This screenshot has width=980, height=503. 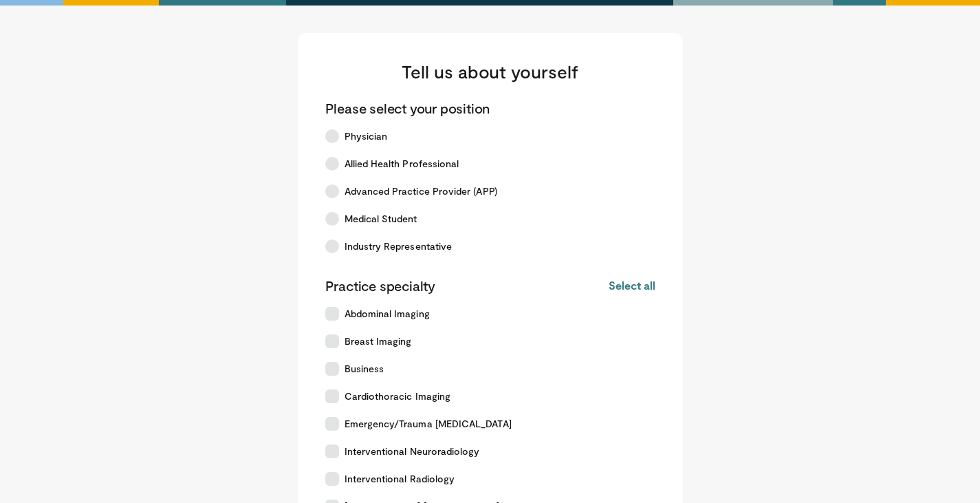 What do you see at coordinates (631, 286) in the screenshot?
I see `button: Select all` at bounding box center [631, 286].